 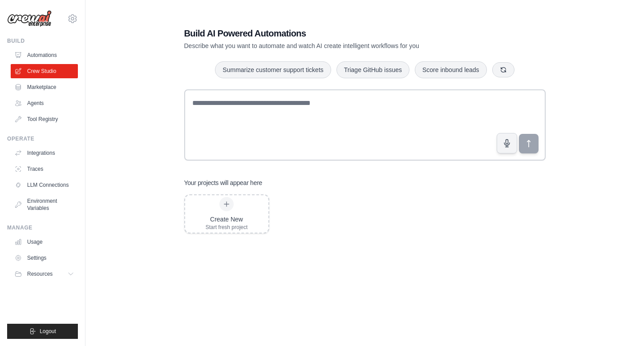 What do you see at coordinates (44, 55) in the screenshot?
I see `a: Automations` at bounding box center [44, 55].